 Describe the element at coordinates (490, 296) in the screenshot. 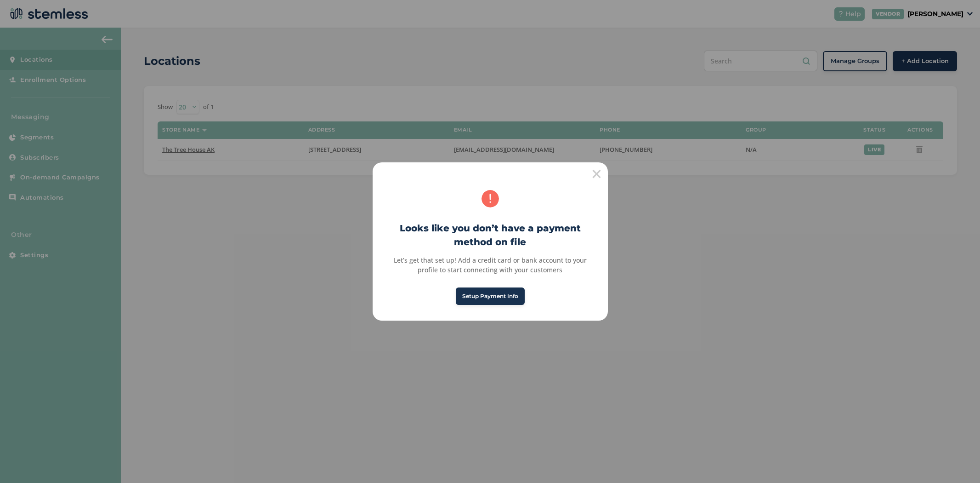

I see `button: Setup Payment Info` at that location.